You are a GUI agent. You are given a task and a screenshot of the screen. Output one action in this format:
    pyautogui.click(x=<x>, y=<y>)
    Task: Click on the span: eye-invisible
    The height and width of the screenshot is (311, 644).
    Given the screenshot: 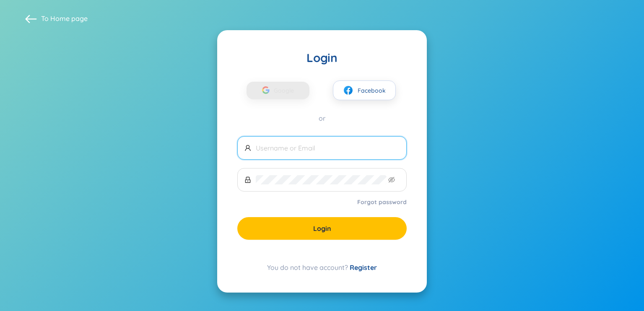 What is the action you would take?
    pyautogui.click(x=392, y=180)
    